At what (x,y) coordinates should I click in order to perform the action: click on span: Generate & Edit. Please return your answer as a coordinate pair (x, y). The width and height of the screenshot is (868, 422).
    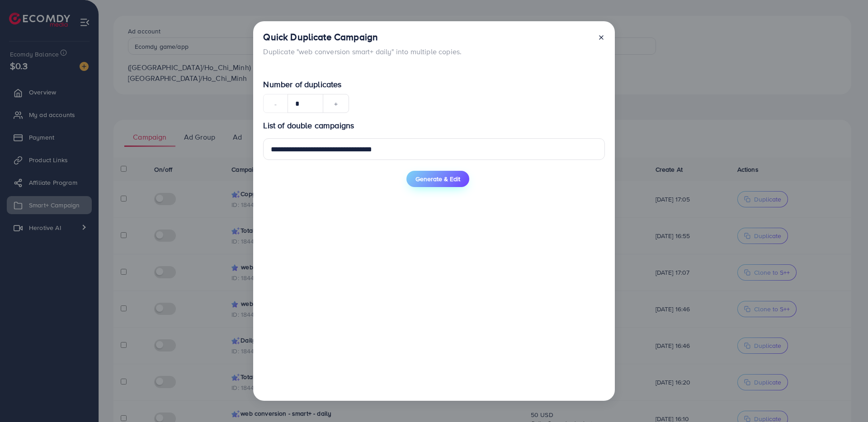
    Looking at the image, I should click on (437, 179).